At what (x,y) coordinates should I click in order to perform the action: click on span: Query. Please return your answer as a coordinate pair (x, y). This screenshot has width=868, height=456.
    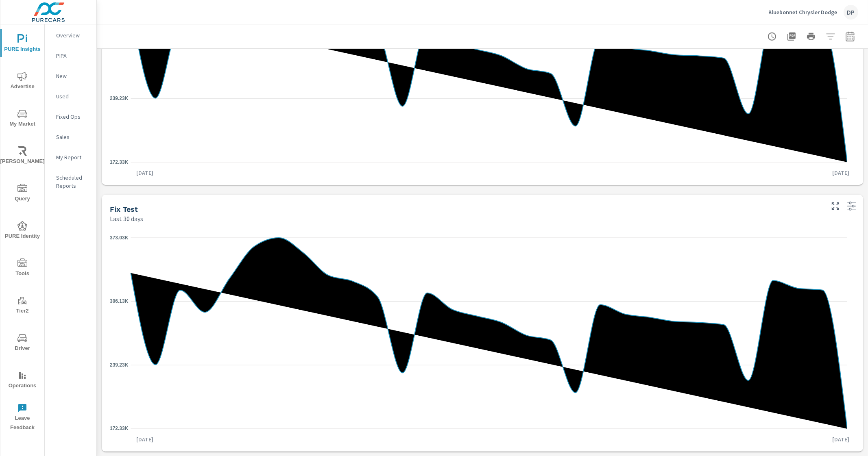
    Looking at the image, I should click on (22, 194).